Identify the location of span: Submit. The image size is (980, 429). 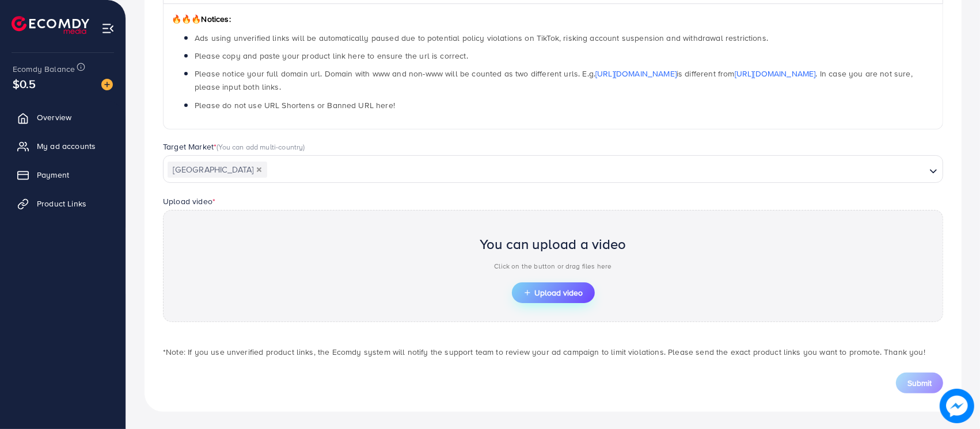
(919, 383).